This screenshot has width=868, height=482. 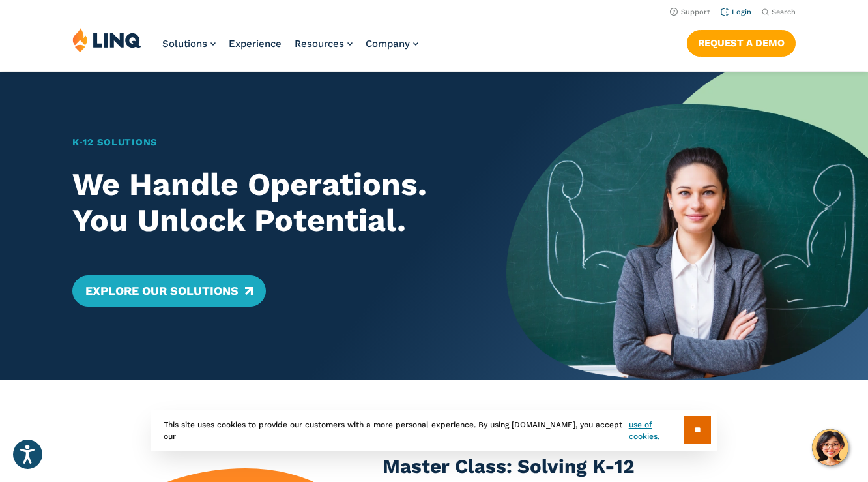 I want to click on a: Resources, so click(x=323, y=44).